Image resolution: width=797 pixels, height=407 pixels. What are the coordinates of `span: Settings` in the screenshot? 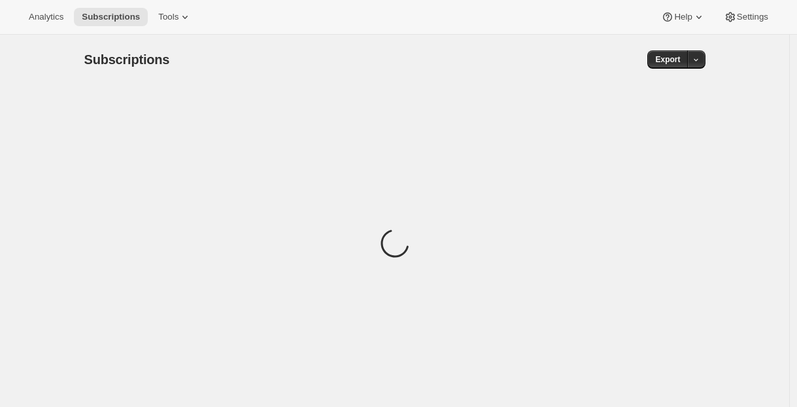 It's located at (753, 17).